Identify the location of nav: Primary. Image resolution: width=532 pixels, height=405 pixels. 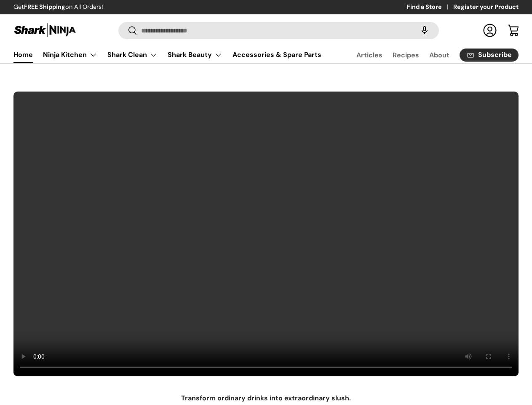
(167, 55).